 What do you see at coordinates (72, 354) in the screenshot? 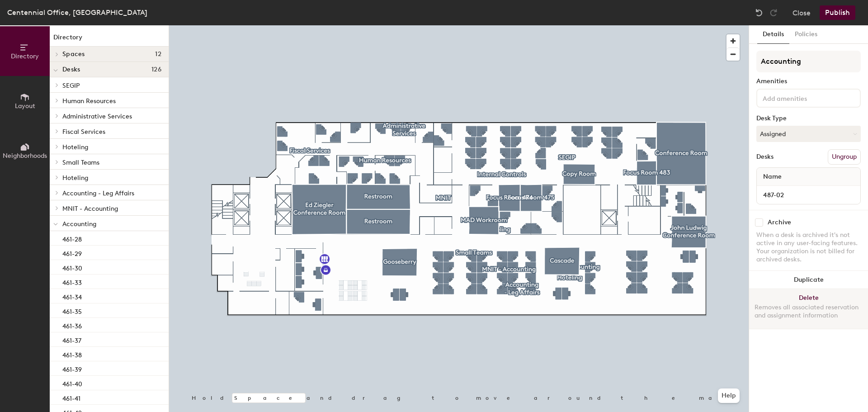
I see `p: 461-38` at bounding box center [72, 354].